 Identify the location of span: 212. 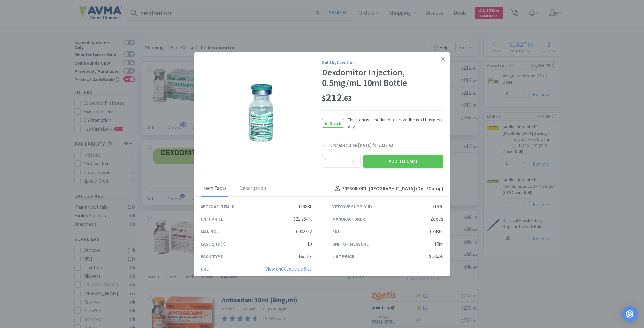
(337, 97).